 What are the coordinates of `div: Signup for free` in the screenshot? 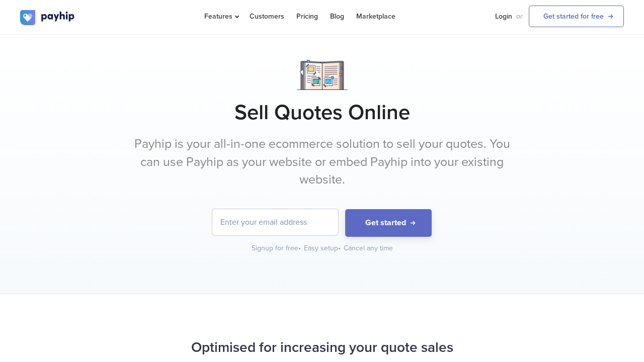 It's located at (277, 249).